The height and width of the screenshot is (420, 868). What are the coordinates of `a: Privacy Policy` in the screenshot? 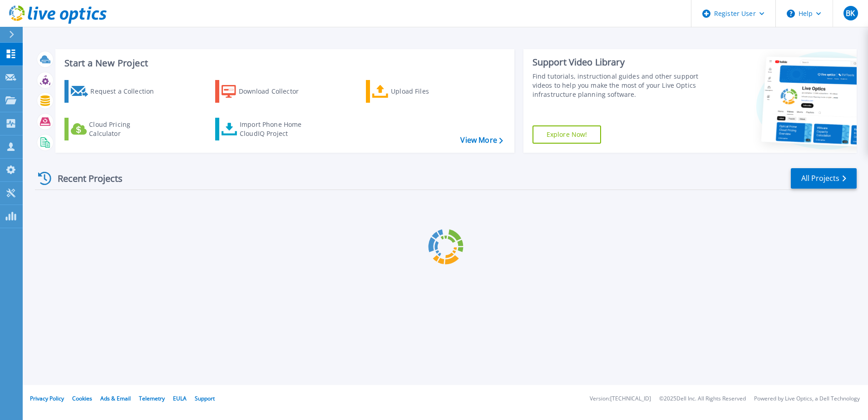 It's located at (46, 398).